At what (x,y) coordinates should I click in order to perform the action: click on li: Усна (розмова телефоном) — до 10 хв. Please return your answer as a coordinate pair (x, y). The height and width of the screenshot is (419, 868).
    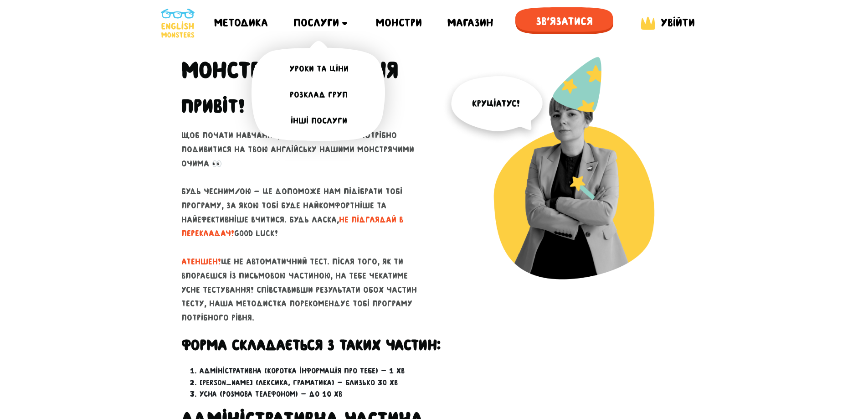
    Looking at the image, I should click on (443, 394).